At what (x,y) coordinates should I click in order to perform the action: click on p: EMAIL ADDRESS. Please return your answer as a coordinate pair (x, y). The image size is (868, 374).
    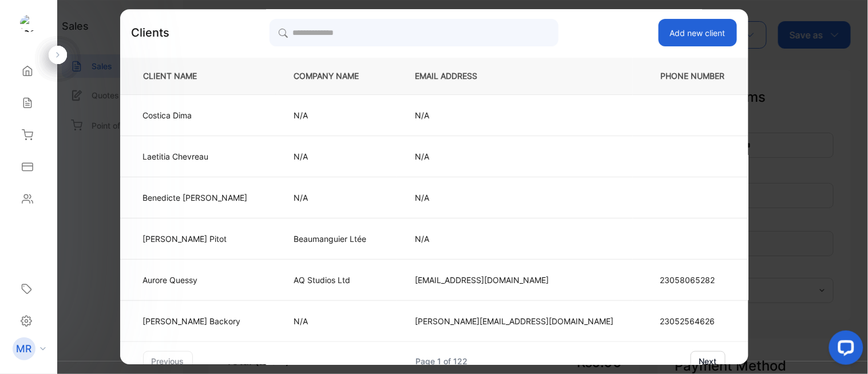
    Looking at the image, I should click on (514, 76).